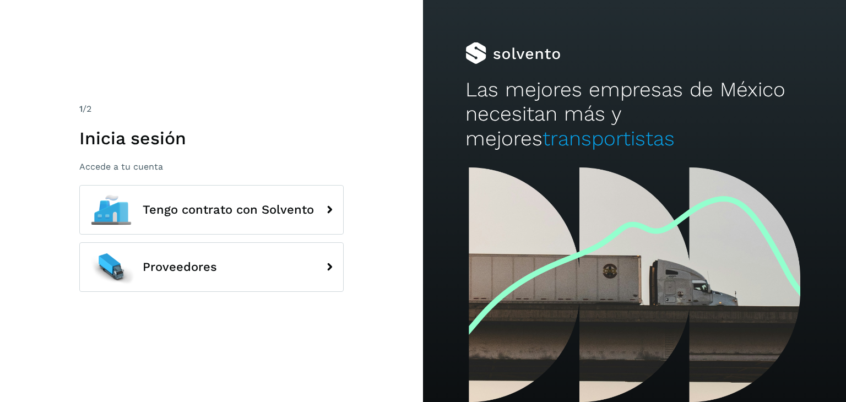  I want to click on h1: Inicia sesión, so click(212, 138).